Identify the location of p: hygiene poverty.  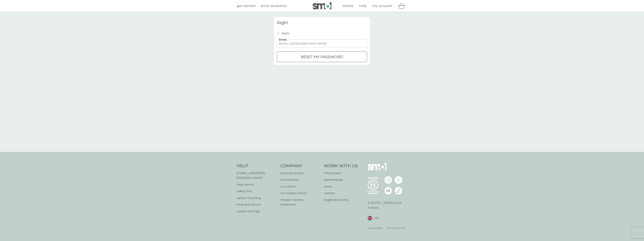
(341, 200).